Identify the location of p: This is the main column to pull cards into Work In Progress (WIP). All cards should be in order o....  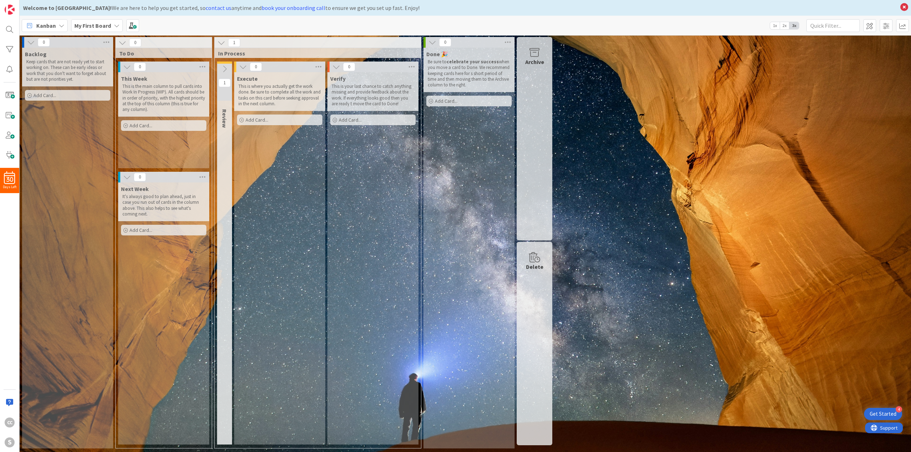
(164, 98).